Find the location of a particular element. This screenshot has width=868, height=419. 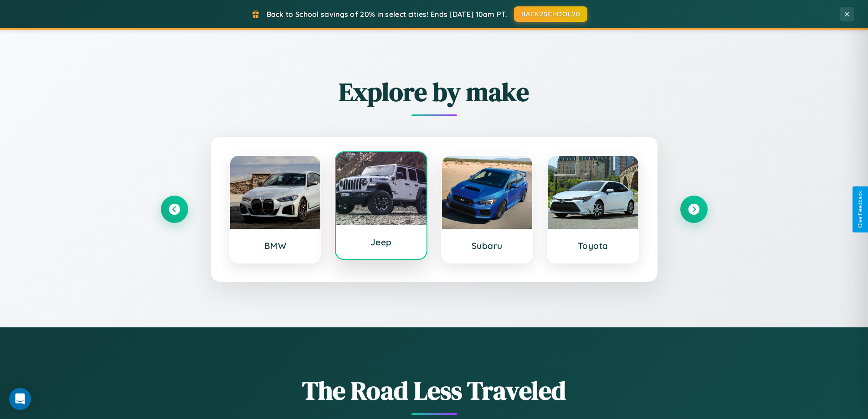

button: BACK2SCHOOL20 is located at coordinates (551, 14).